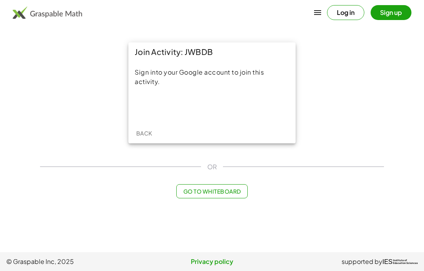 The height and width of the screenshot is (271, 424). Describe the element at coordinates (212, 107) in the screenshot. I see `div: Sign in with Google. Opens in new tab` at that location.